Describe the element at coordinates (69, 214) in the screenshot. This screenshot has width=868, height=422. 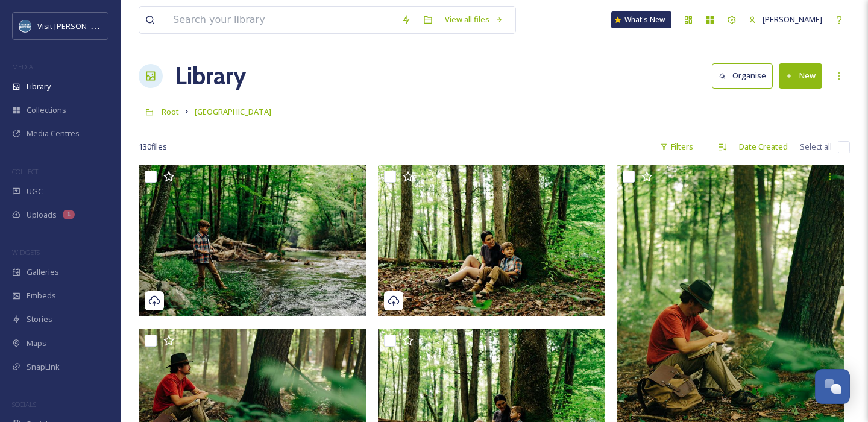
I see `div: 1` at that location.